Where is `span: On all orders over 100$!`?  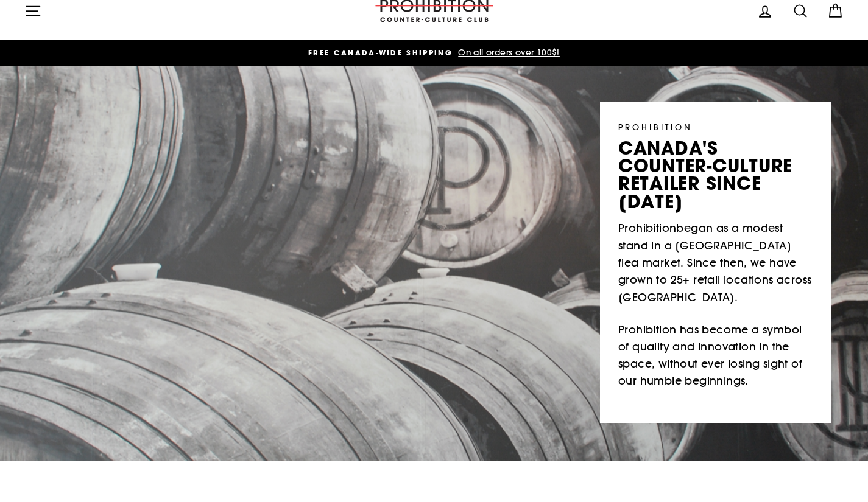
span: On all orders over 100$! is located at coordinates (507, 52).